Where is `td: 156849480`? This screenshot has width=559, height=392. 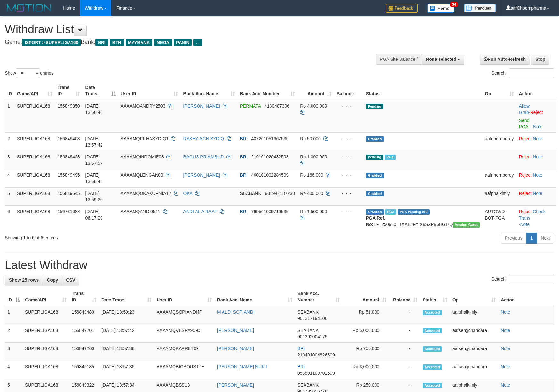 td: 156849480 is located at coordinates (84, 315).